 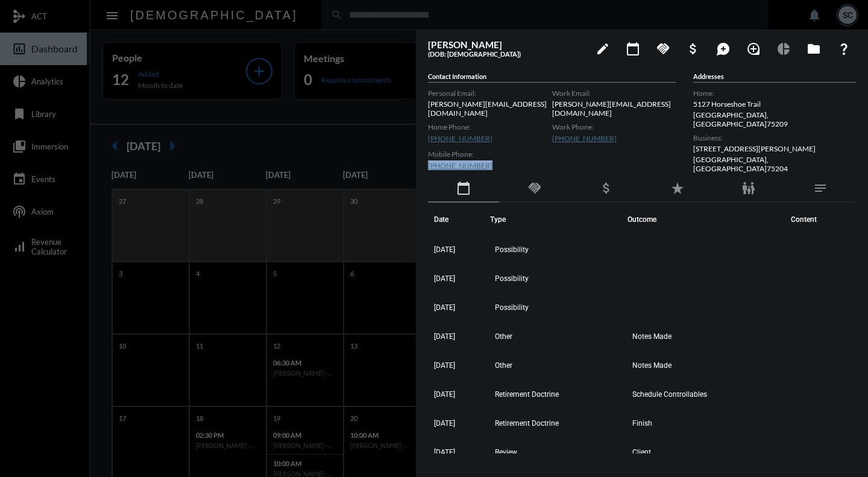 What do you see at coordinates (784, 49) in the screenshot?
I see `mat-icon: pie_chart` at bounding box center [784, 49].